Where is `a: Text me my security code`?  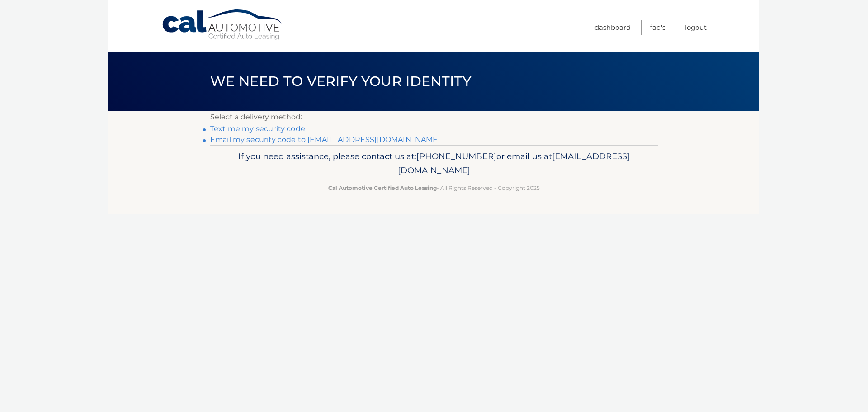
a: Text me my security code is located at coordinates (257, 128).